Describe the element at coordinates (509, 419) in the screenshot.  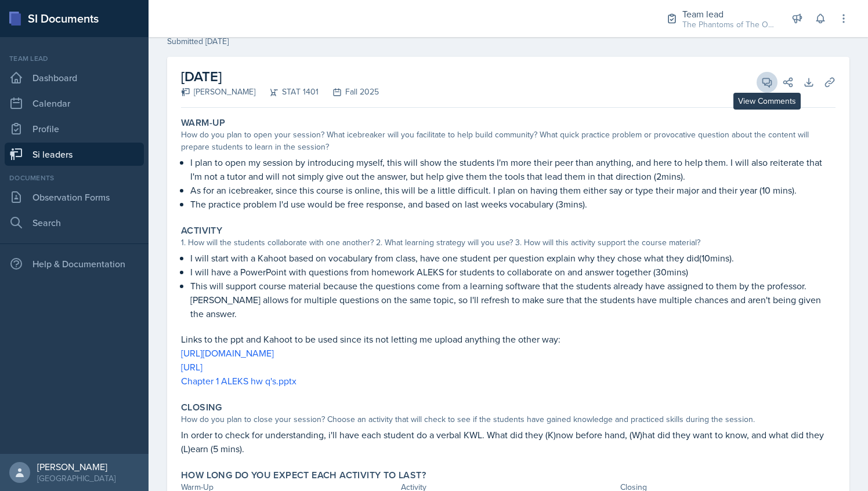
I see `div: How do you plan to close your session? Choose an activity that will check to see if the students ...` at that location.